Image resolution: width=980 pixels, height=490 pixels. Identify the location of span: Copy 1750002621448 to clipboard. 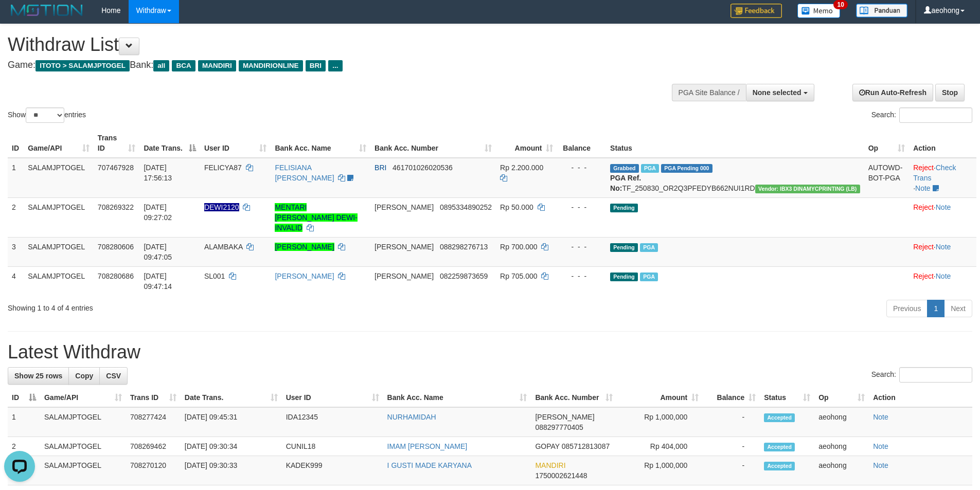
(560, 476).